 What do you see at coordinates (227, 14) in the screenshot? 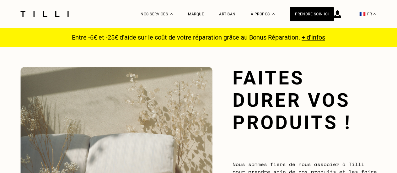
I see `a: Artisan` at bounding box center [227, 14].